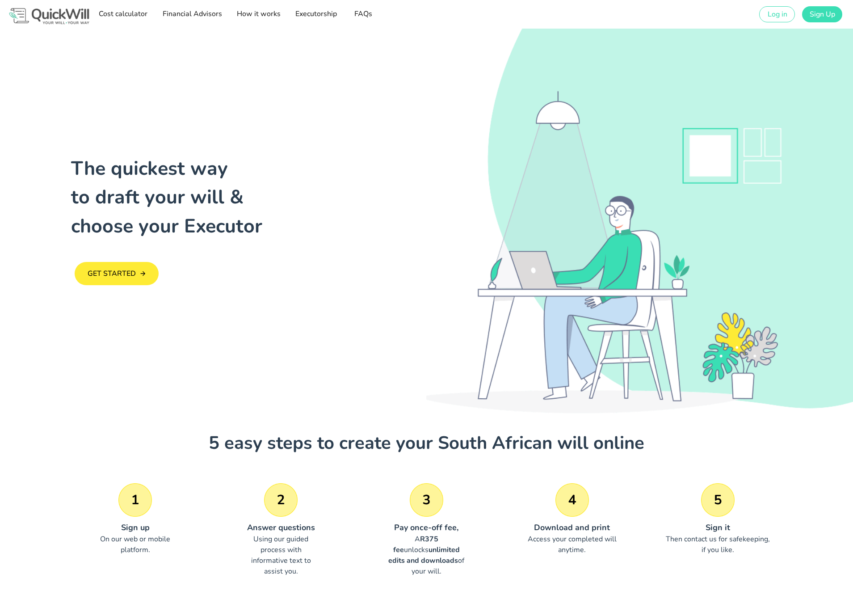  Describe the element at coordinates (424, 556) in the screenshot. I see `strong: unlimited edits and downloads` at that location.